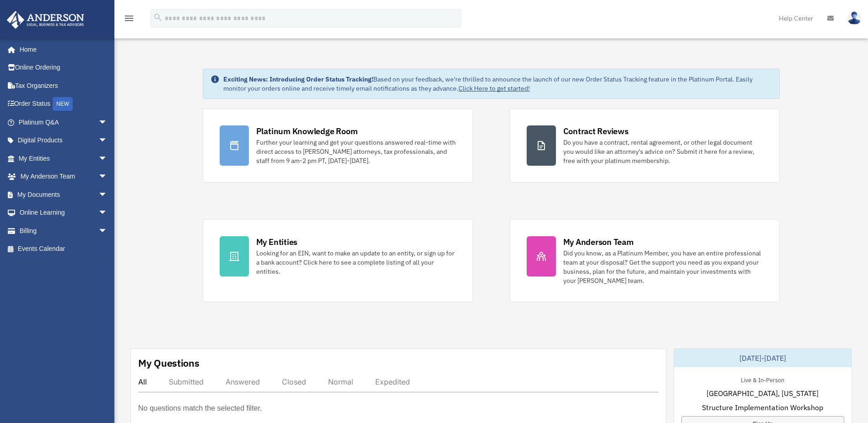 The width and height of the screenshot is (868, 423). What do you see at coordinates (277, 242) in the screenshot?
I see `div: My Entities` at bounding box center [277, 242].